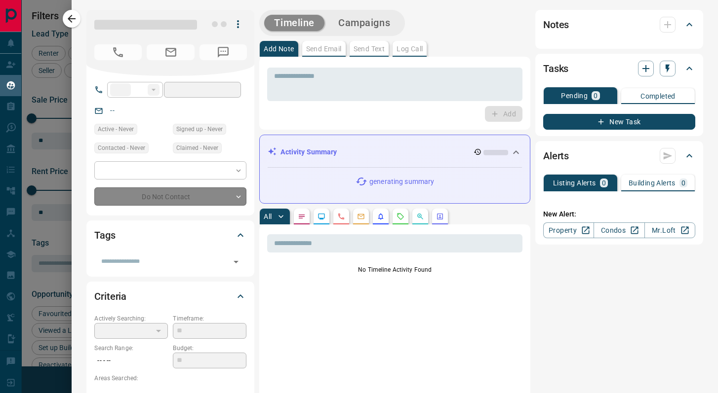 The image size is (718, 393). What do you see at coordinates (652, 183) in the screenshot?
I see `p: Building Alerts` at bounding box center [652, 183].